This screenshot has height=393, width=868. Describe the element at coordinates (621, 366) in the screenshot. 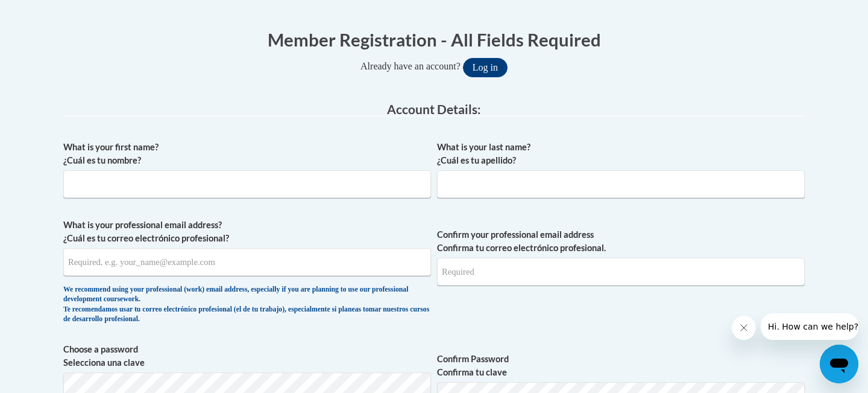

I see `label: Confirm Password Confirma tu clave` at that location.